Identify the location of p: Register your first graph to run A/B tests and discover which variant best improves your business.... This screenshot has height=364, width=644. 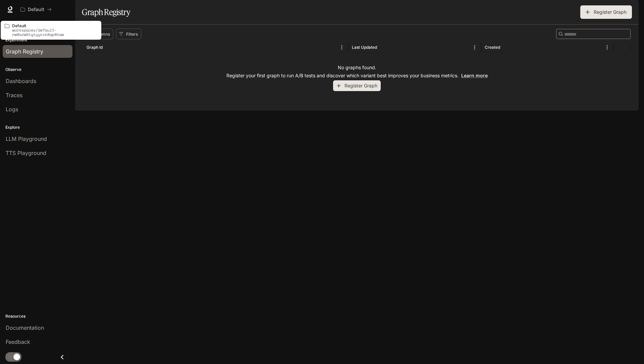
(357, 76).